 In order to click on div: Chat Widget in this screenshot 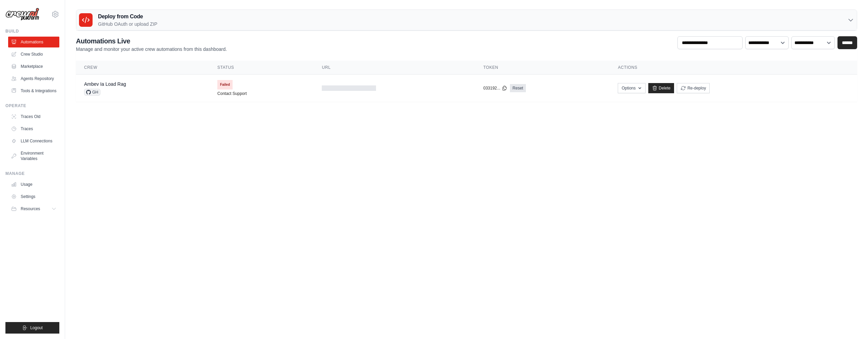, I will do `click(851, 322)`.